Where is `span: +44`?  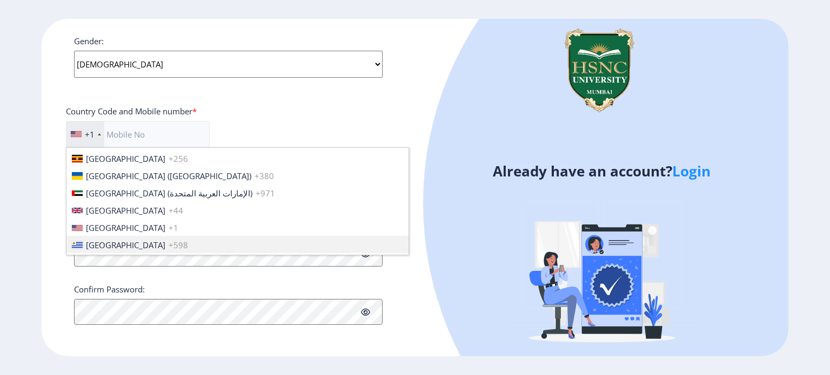
span: +44 is located at coordinates (176, 211).